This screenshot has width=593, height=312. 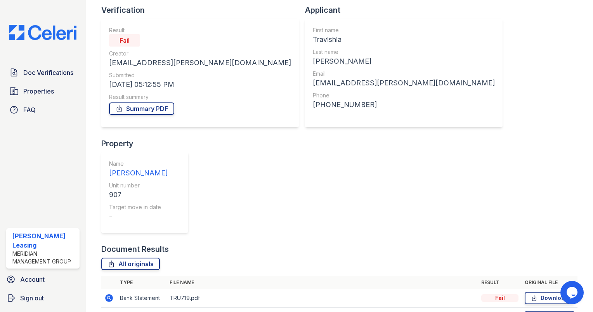 What do you see at coordinates (203, 10) in the screenshot?
I see `div: Verification` at bounding box center [203, 10].